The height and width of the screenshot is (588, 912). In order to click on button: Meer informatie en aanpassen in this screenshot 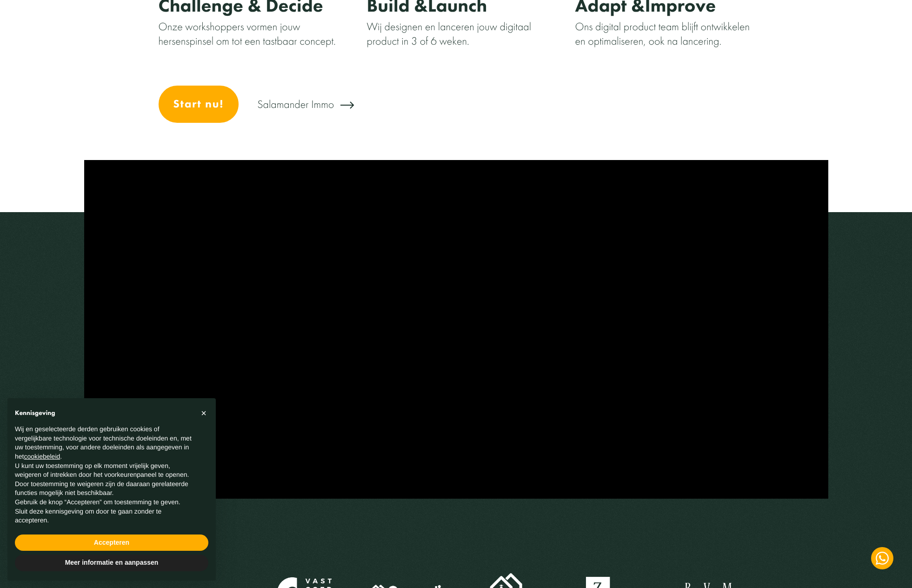, I will do `click(111, 562)`.